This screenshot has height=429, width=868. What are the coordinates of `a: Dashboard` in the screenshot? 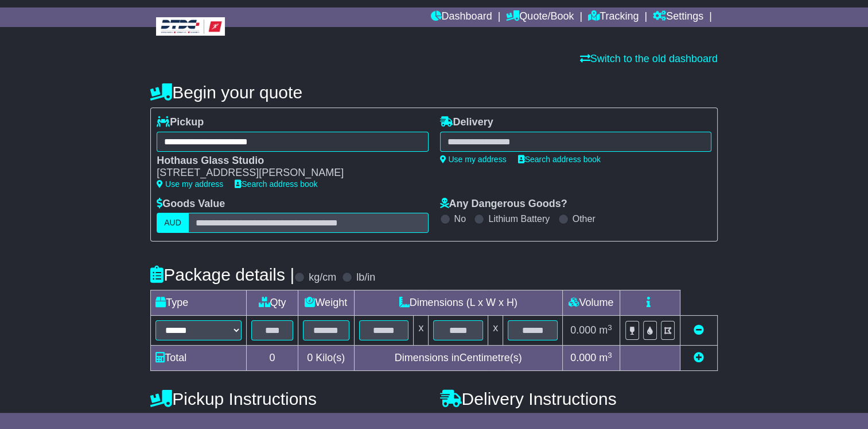 It's located at (461, 17).